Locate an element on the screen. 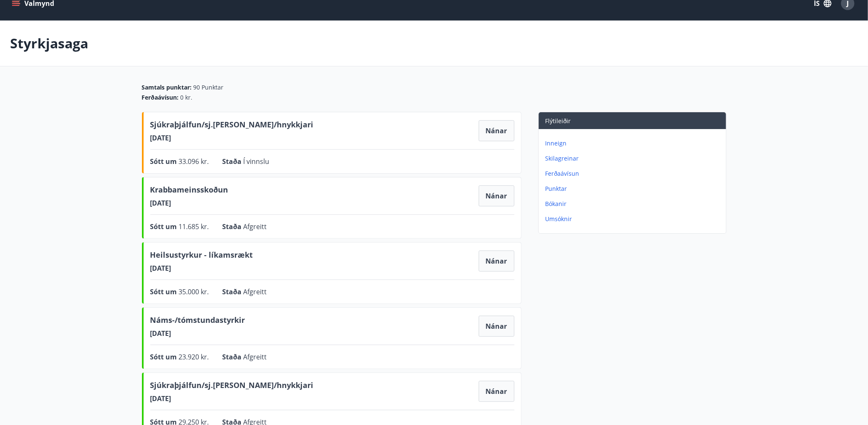  p: Ferðaávísun is located at coordinates (634, 174).